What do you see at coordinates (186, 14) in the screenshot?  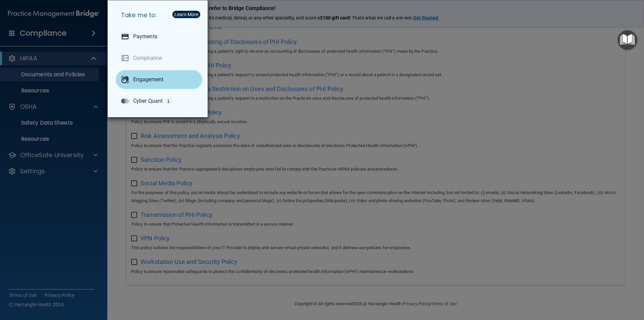 I see `button: Learn More` at bounding box center [186, 14].